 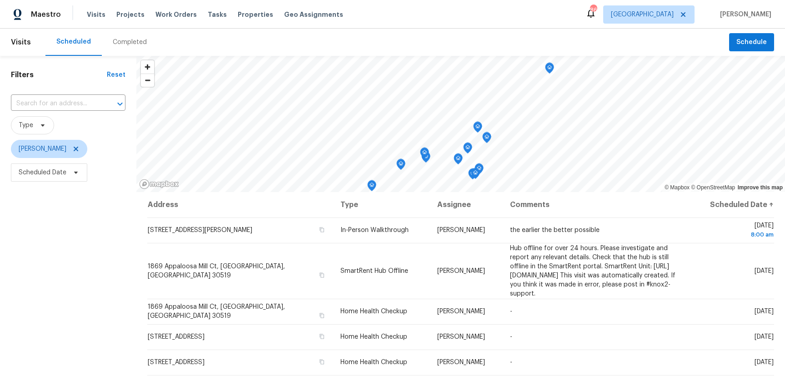 I want to click on span: In-Person Walkthrough, so click(x=375, y=230).